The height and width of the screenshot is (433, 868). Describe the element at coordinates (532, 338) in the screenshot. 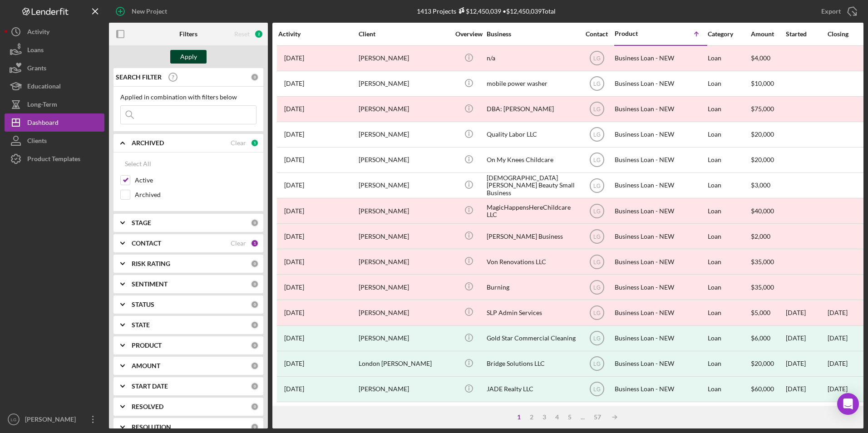

I see `div: Gold Star Commercial Cleaning` at that location.